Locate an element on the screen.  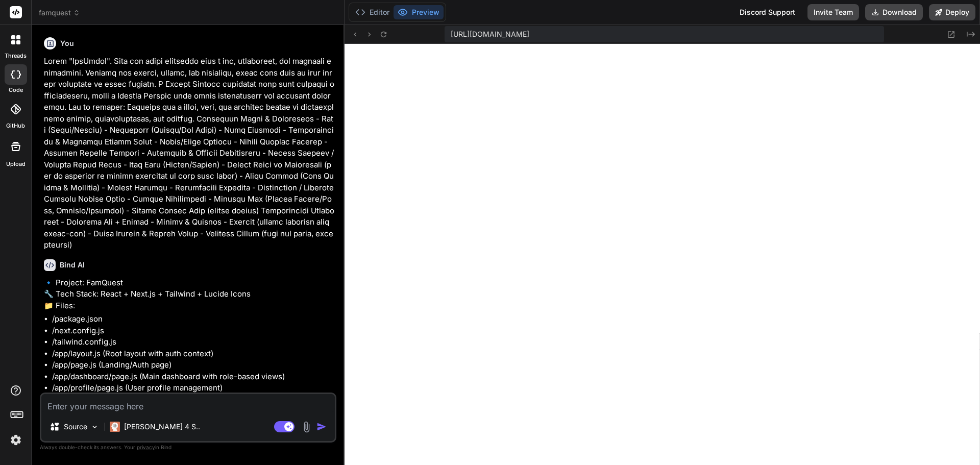
img: settings is located at coordinates (16, 440).